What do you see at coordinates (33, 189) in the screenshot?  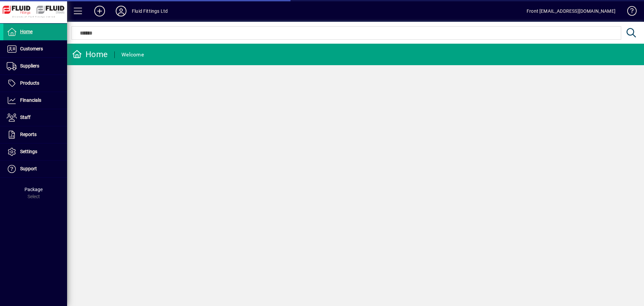 I see `span: Package` at bounding box center [33, 189].